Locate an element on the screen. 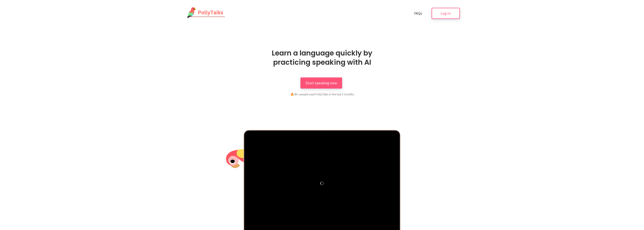 The width and height of the screenshot is (644, 230). span: Log In is located at coordinates (446, 13).